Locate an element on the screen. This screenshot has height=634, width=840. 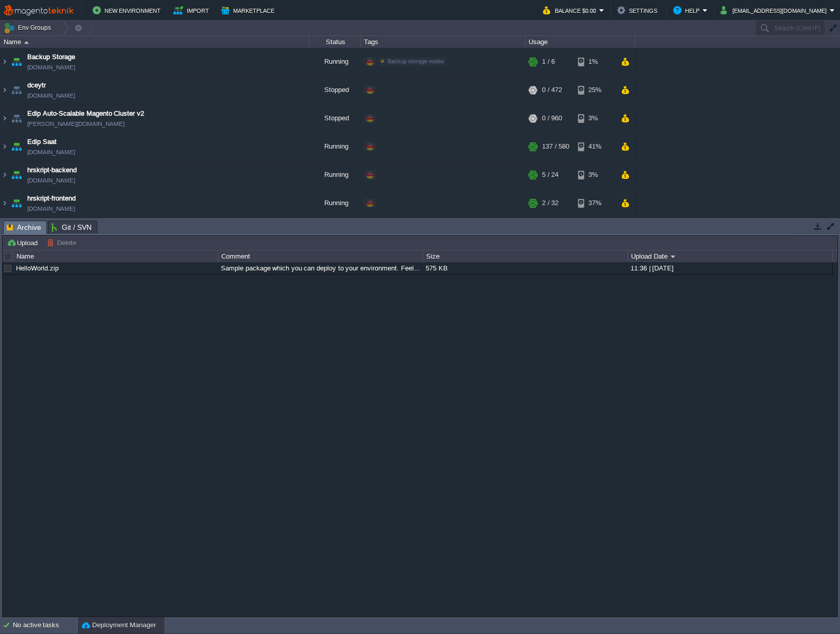
button: Marketplace is located at coordinates (249, 10).